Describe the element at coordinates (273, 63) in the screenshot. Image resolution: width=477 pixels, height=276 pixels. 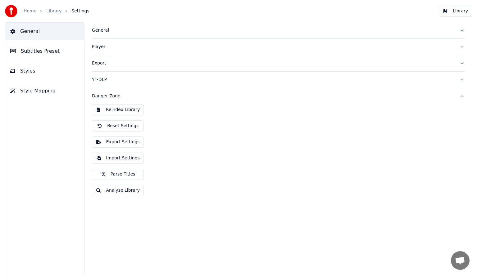
I see `div: Export` at that location.